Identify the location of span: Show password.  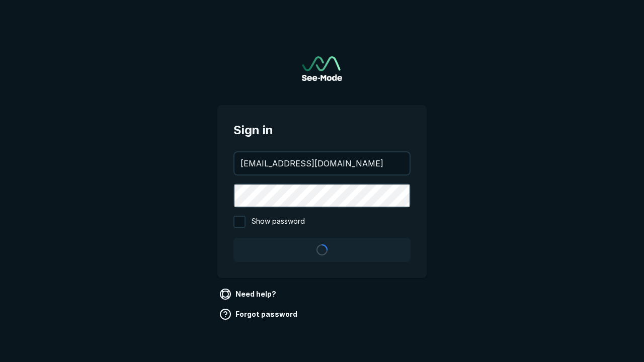
(278, 222).